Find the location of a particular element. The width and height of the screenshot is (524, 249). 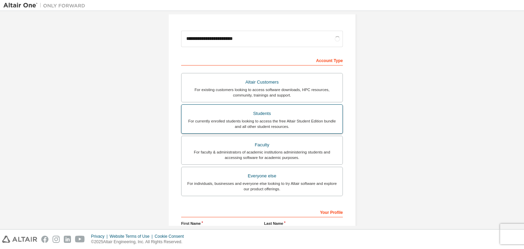

div: Your Profile is located at coordinates (262, 212).